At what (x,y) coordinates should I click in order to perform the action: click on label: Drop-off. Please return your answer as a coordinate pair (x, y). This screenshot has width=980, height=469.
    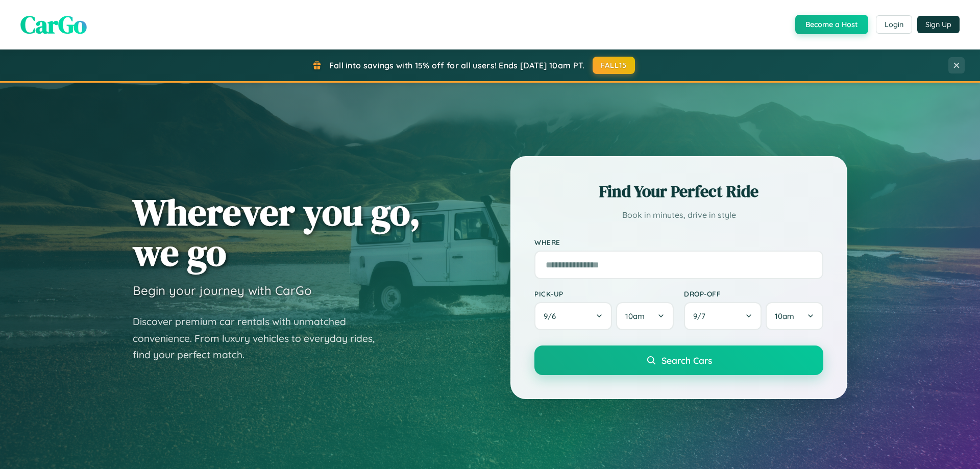
    Looking at the image, I should click on (753, 294).